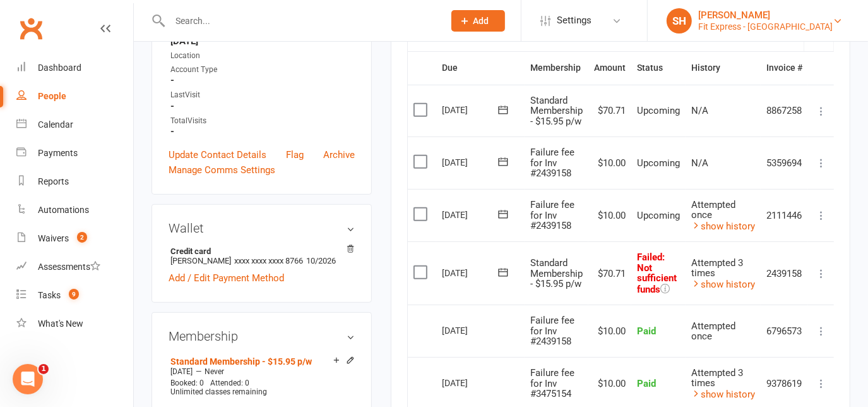  Describe the element at coordinates (784, 331) in the screenshot. I see `td: 6796573` at that location.